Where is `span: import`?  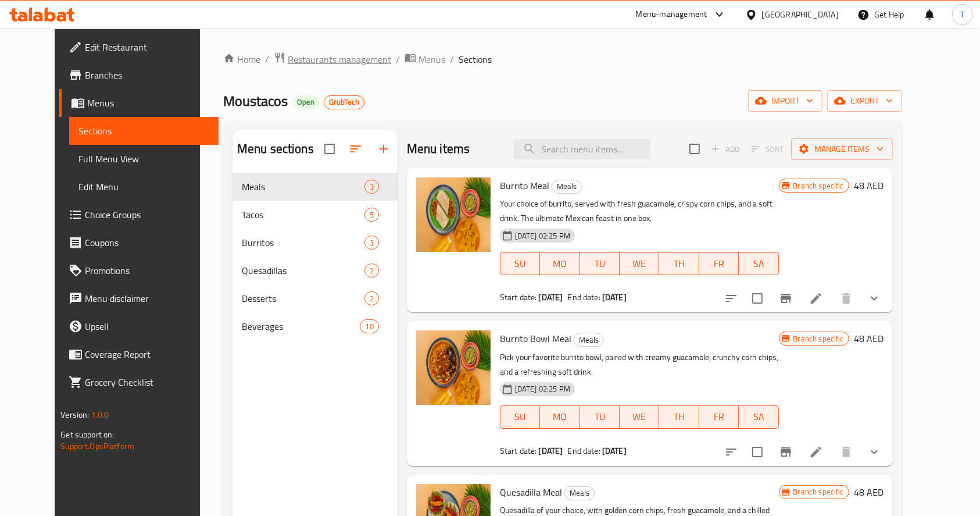 span: import is located at coordinates (785, 101).